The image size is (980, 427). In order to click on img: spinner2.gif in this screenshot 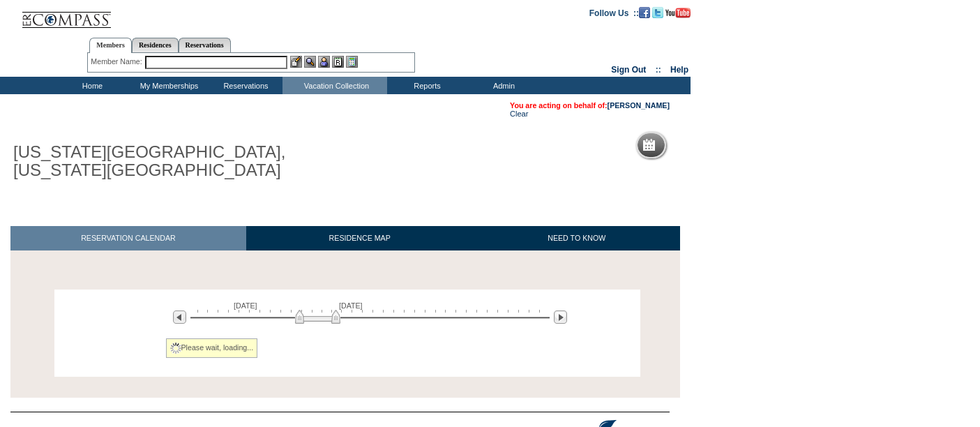, I will do `click(176, 348)`.